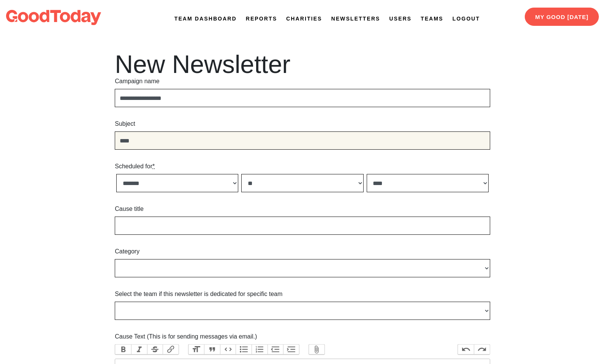 This screenshot has width=605, height=364. I want to click on a: Reports, so click(261, 19).